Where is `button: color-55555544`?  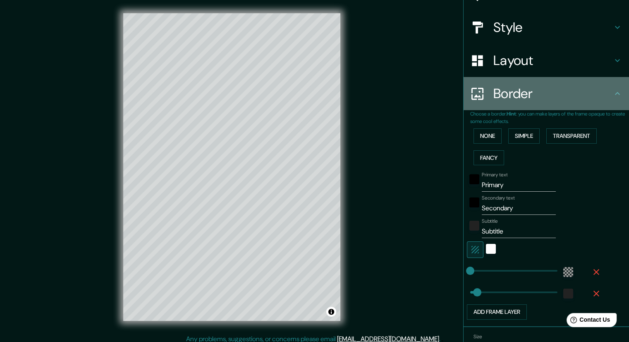 button: color-55555544 is located at coordinates (569, 272).